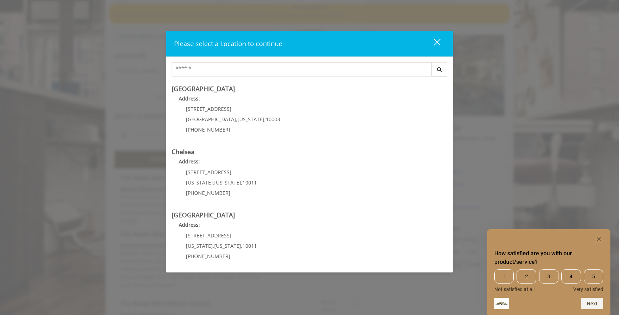 This screenshot has height=315, width=619. I want to click on button: Next question, so click(592, 304).